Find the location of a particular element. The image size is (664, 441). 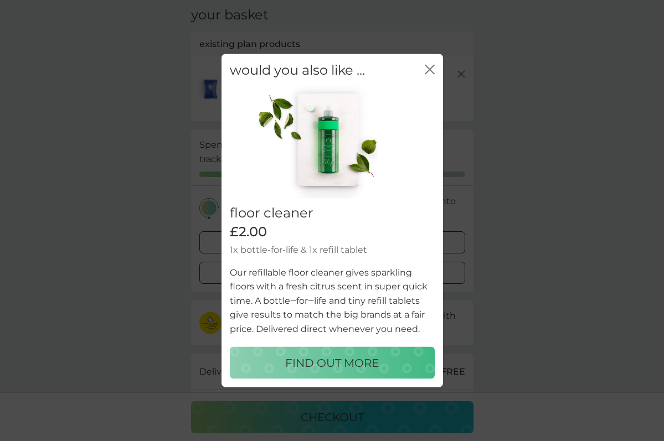

h2: would you also like ... is located at coordinates (297, 70).